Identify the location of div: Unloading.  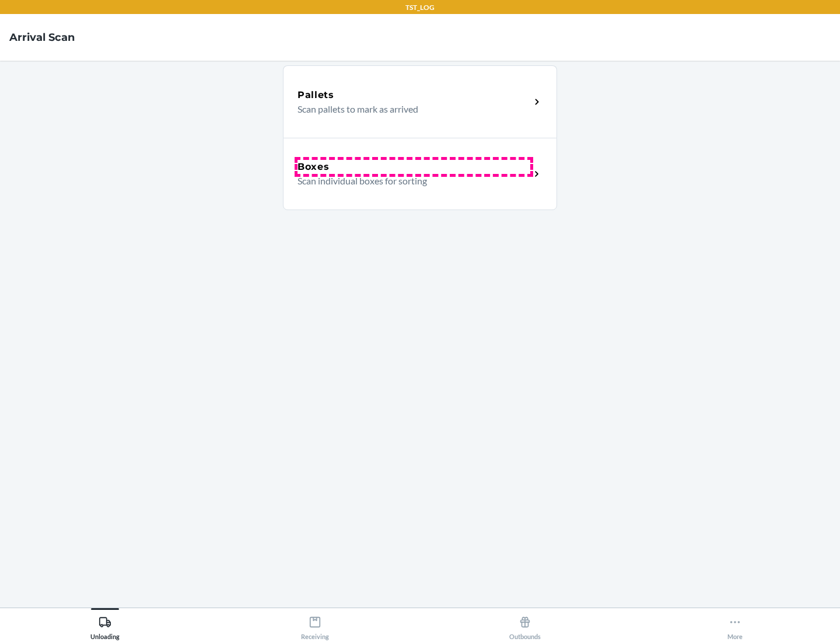
(105, 625).